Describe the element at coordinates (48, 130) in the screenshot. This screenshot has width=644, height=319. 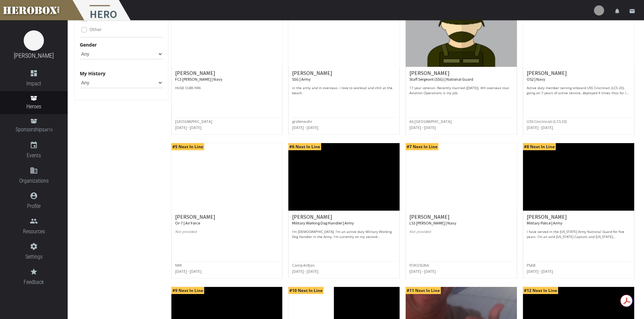
I see `small: BETA` at that location.